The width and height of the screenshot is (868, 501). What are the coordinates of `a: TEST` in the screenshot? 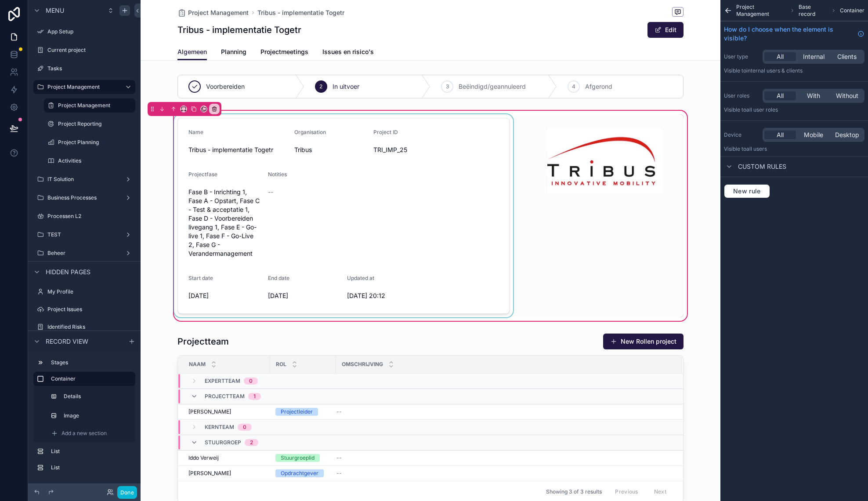 It's located at (85, 235).